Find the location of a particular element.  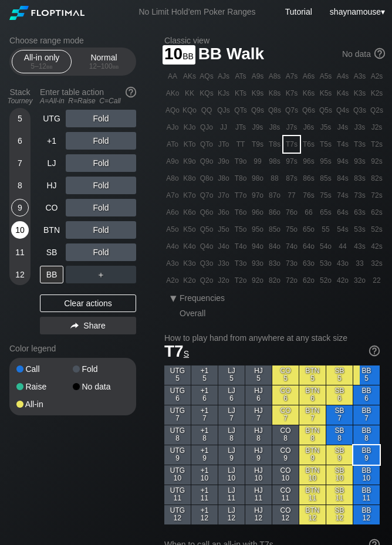

img: share.864f2f62.svg is located at coordinates (74, 326).